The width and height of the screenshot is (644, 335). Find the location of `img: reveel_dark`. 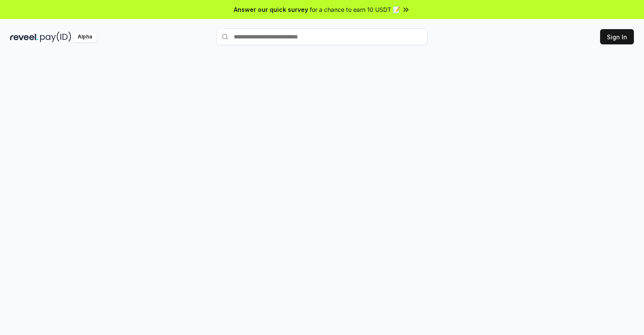

img: reveel_dark is located at coordinates (24, 36).